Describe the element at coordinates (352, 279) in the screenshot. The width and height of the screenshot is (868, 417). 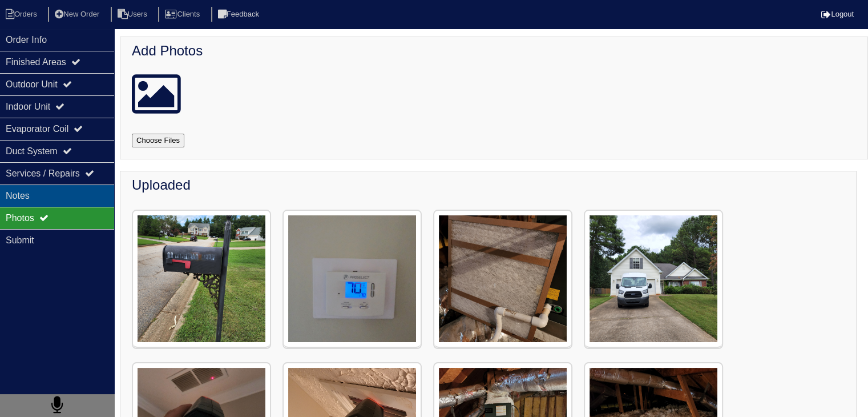
I see `img: 20220811_161434.jpg` at that location.